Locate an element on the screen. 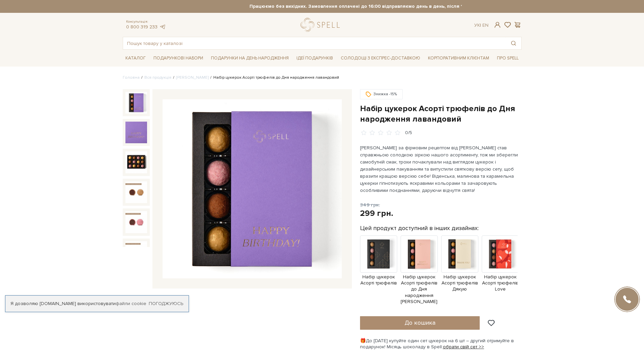 The width and height of the screenshot is (644, 351). span: Набір цукерок Асорті трюфелів Дякую is located at coordinates (460, 283).